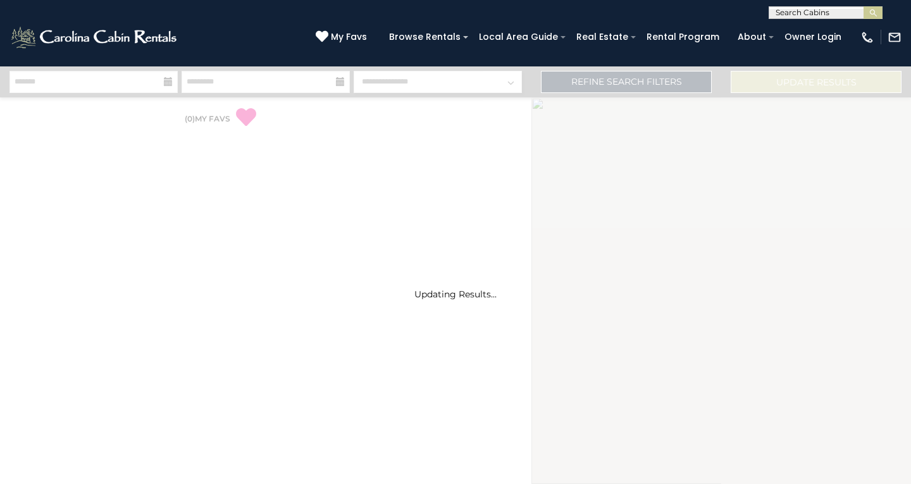 The height and width of the screenshot is (484, 911). Describe the element at coordinates (95, 37) in the screenshot. I see `img: White-1-2.png` at that location.